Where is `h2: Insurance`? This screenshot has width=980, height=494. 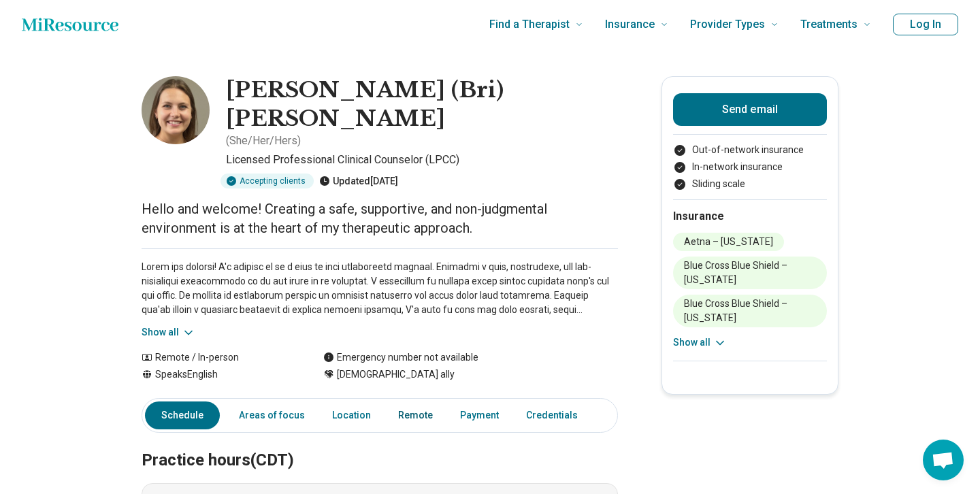 h2: Insurance is located at coordinates (750, 216).